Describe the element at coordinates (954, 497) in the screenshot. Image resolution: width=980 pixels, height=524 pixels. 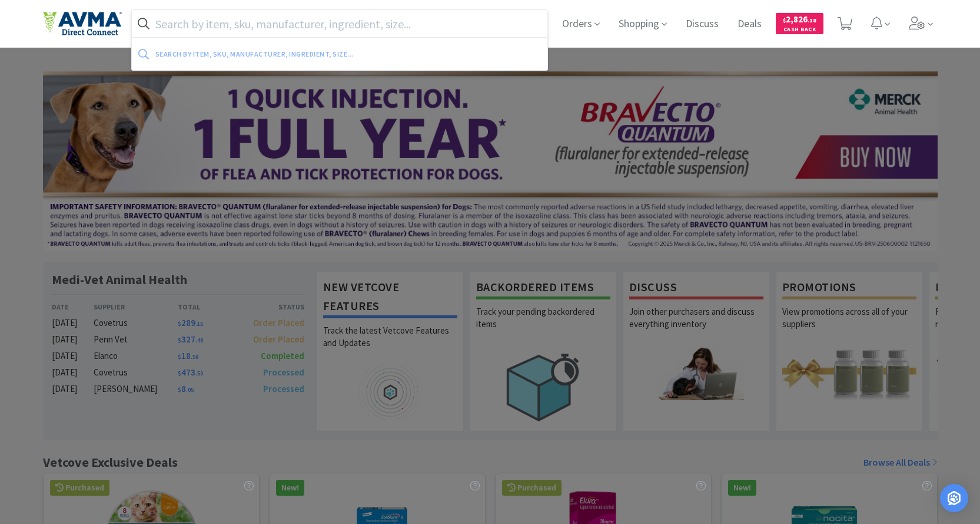
I see `div: Open Intercom Messenger` at that location.